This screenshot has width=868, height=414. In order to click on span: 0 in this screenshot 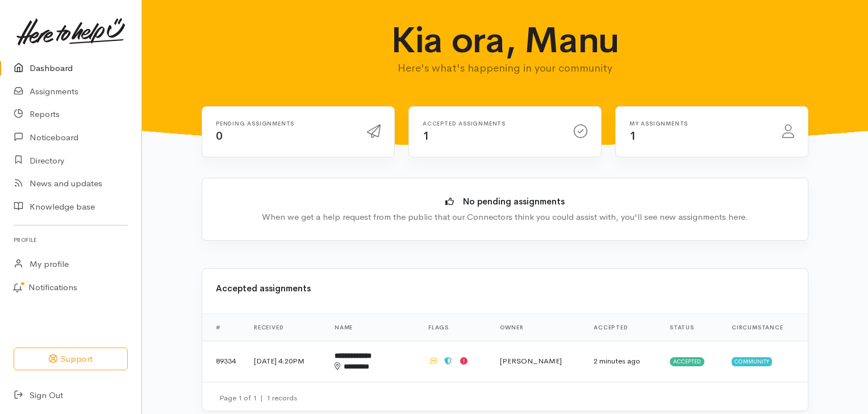, I will do `click(219, 135)`.